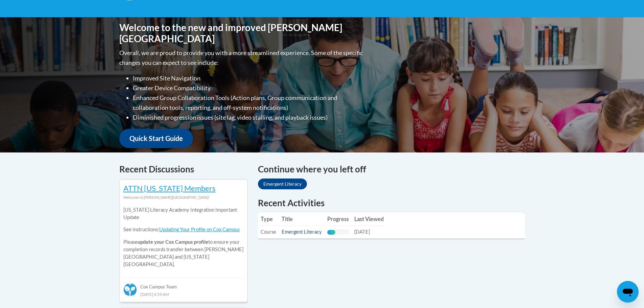  Describe the element at coordinates (248, 88) in the screenshot. I see `li: Greater Device Compatibility` at that location.